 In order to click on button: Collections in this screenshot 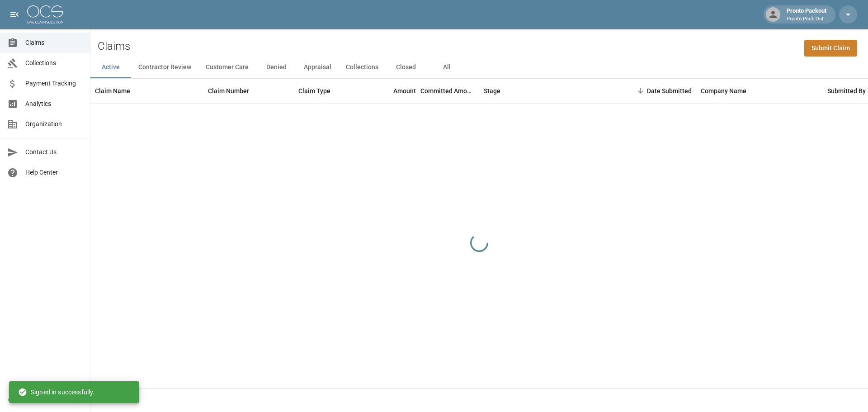, I will do `click(362, 67)`.